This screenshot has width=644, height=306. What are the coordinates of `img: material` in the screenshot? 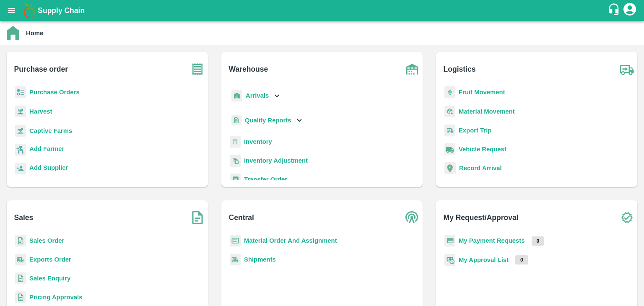 It's located at (450, 112).